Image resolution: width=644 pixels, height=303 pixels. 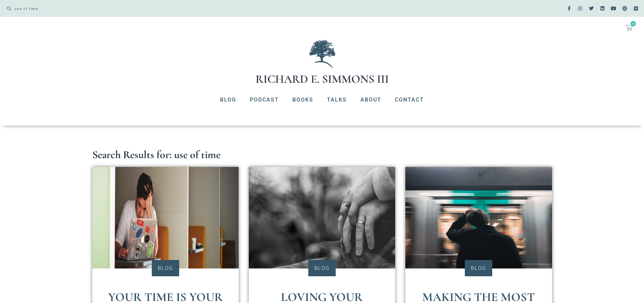 What do you see at coordinates (337, 100) in the screenshot?
I see `a: Talks` at bounding box center [337, 100].